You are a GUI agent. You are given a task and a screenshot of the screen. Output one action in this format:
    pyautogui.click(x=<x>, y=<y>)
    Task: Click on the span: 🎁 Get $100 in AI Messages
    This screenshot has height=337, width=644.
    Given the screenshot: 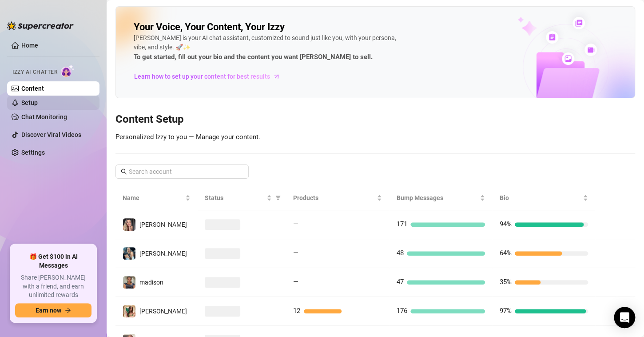 What is the action you would take?
    pyautogui.click(x=53, y=261)
    